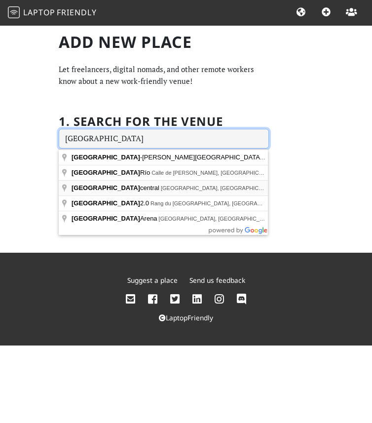 The height and width of the screenshot is (423, 372). I want to click on span: 2.0, so click(111, 203).